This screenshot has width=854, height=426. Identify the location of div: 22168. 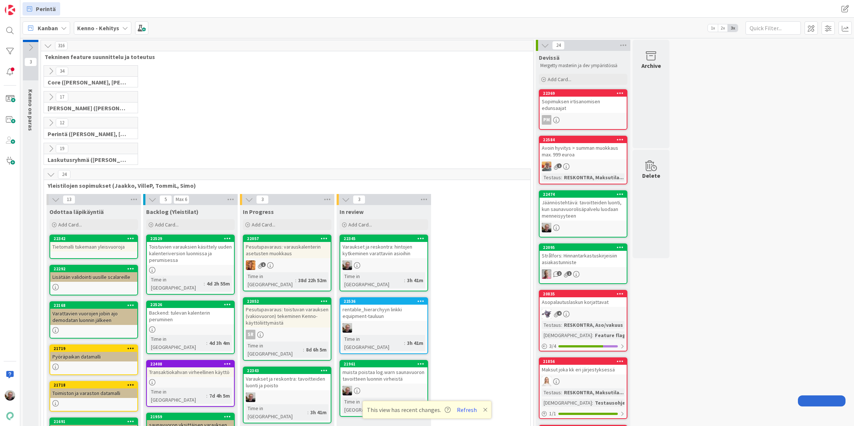
(95, 305).